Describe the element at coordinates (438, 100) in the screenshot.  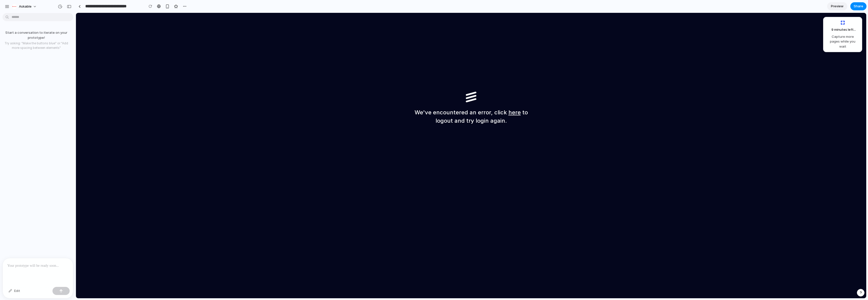
I see `a: here` at that location.